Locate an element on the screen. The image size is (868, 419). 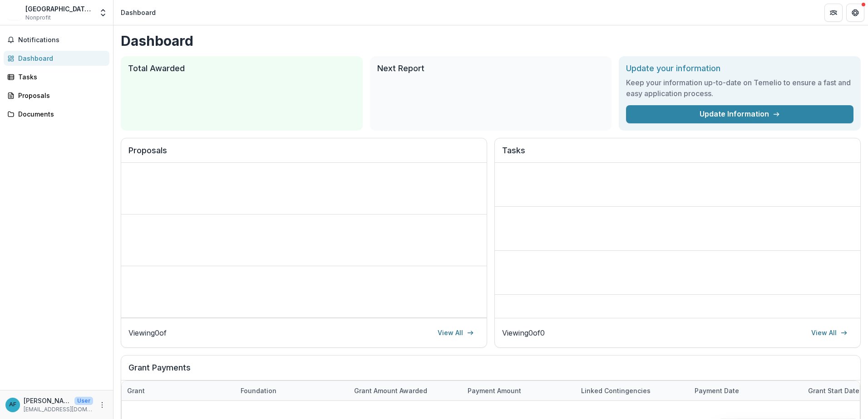
span: Notifications is located at coordinates (62, 40).